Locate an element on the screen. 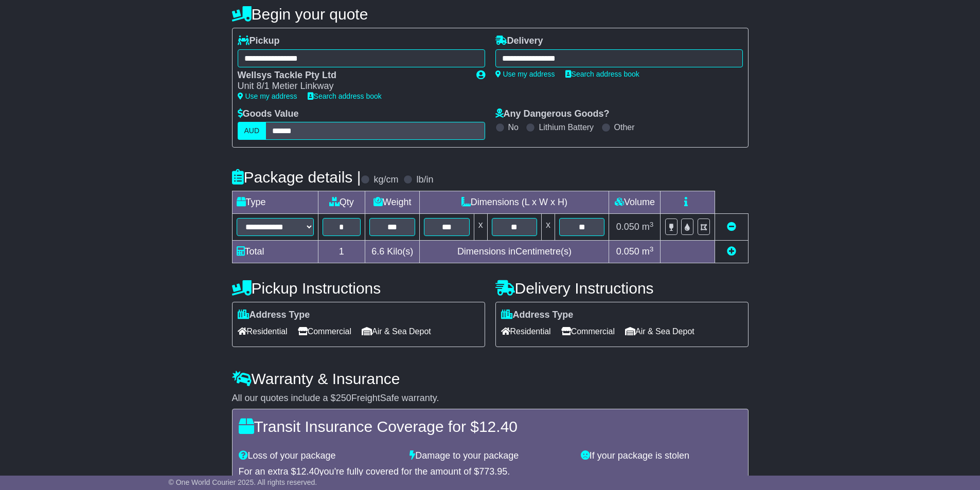  label: lb/in is located at coordinates (425, 180).